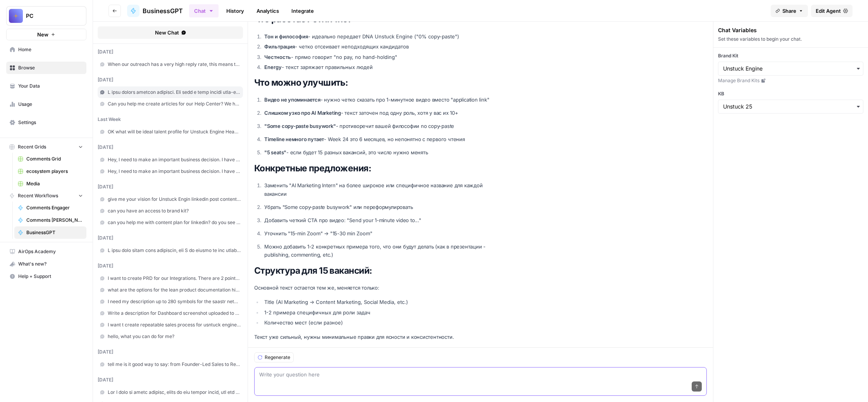  Describe the element at coordinates (312, 168) in the screenshot. I see `strong: Конкретные предложения:` at that location.